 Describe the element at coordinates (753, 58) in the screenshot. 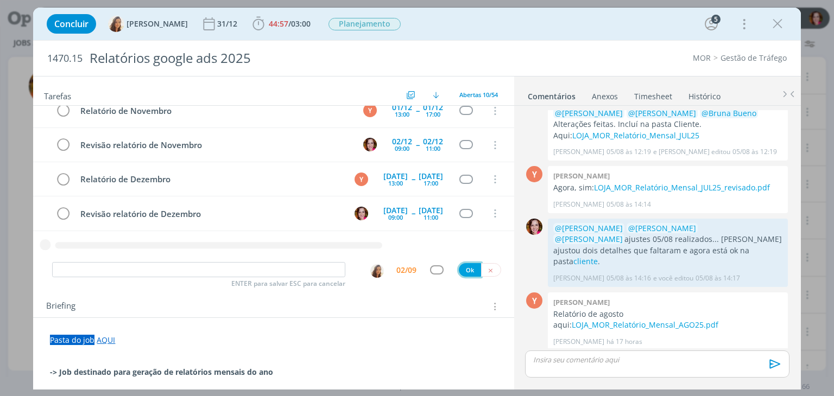

I see `a: Gestão de Tráfego` at that location.